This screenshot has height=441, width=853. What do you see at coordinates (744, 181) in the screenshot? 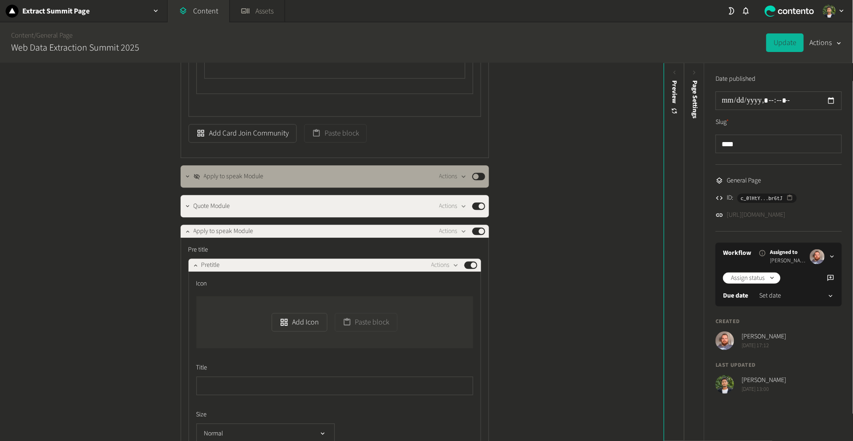
I see `span: General Page` at bounding box center [744, 181].